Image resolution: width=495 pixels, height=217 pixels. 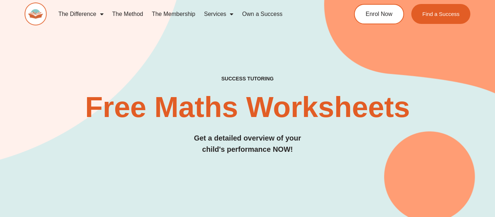 What do you see at coordinates (127, 14) in the screenshot?
I see `a: The Method` at bounding box center [127, 14].